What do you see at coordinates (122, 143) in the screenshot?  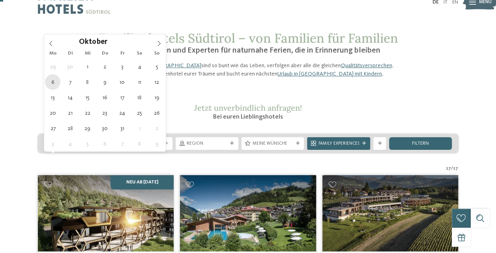 I see `span: November 7, 2025` at bounding box center [122, 143].